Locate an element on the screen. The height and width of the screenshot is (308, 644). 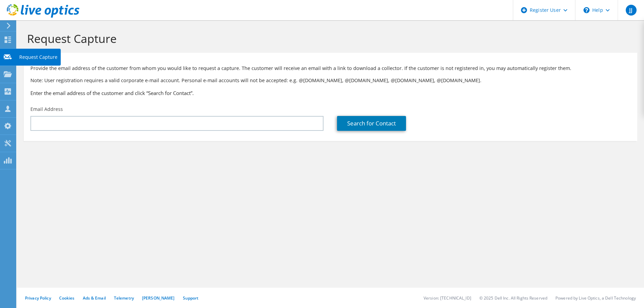
h3: Enter the email address of the customer and click “Search for Contact”. is located at coordinates (331, 93).